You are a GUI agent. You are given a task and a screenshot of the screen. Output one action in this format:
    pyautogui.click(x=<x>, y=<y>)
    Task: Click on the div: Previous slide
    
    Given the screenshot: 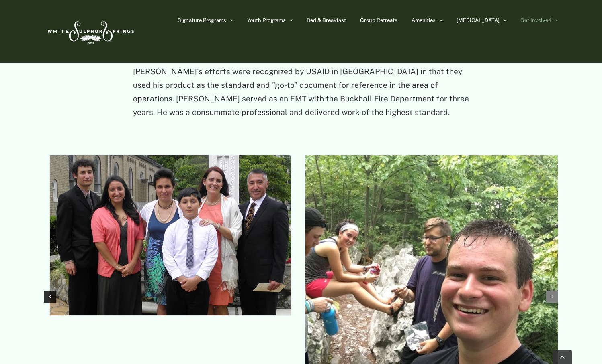 What is the action you would take?
    pyautogui.click(x=50, y=297)
    